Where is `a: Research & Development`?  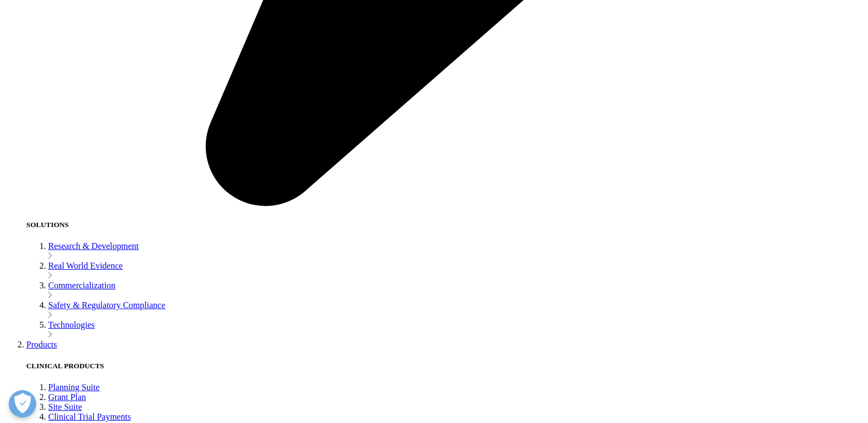 a: Research & Development is located at coordinates (93, 246).